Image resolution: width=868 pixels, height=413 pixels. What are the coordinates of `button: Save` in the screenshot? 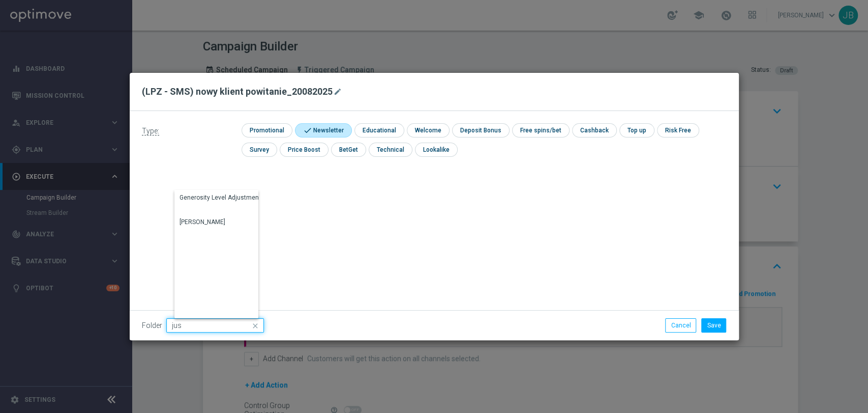 It's located at (713, 325).